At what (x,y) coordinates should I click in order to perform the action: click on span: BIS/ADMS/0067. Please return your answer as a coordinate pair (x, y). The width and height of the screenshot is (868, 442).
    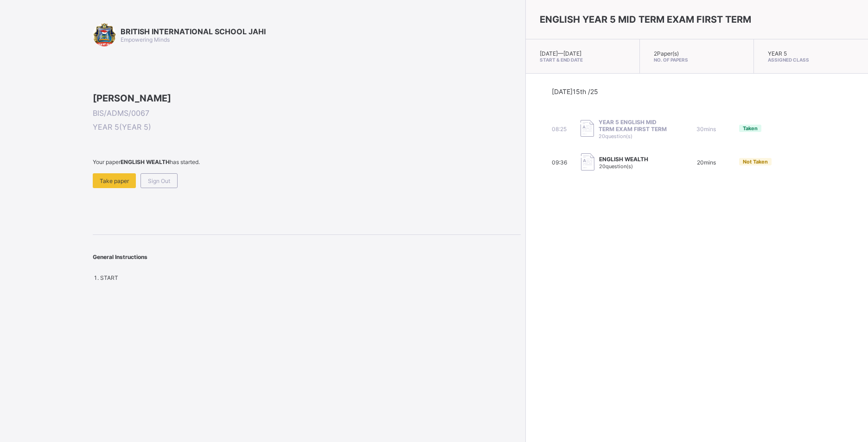
    Looking at the image, I should click on (306, 113).